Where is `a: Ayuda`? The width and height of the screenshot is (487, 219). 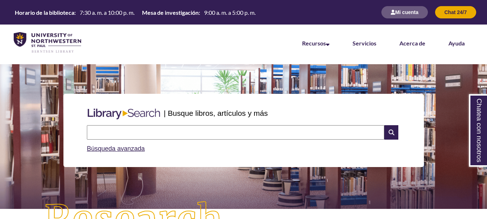 a: Ayuda is located at coordinates (456, 43).